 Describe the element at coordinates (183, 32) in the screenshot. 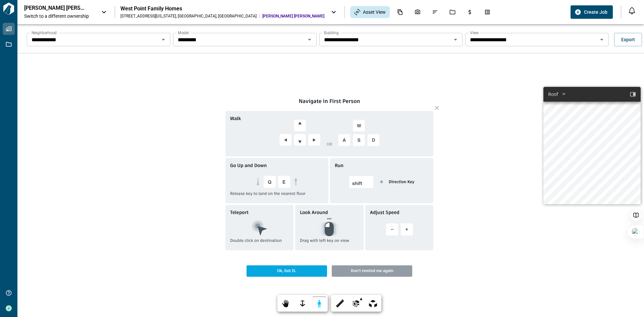

I see `label: Model` at that location.